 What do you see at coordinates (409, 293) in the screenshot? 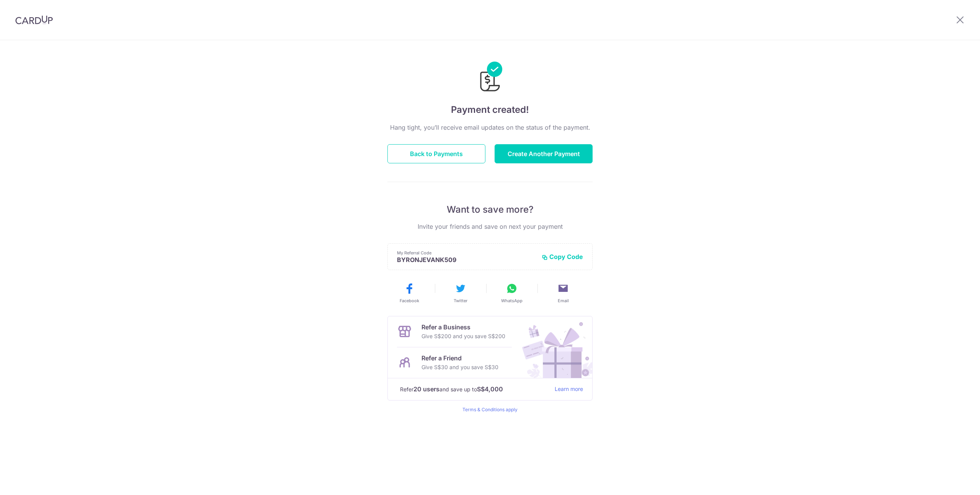
I see `button: Facebook` at bounding box center [409, 293].